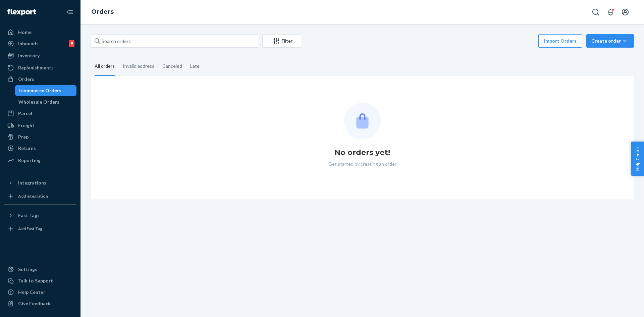  What do you see at coordinates (70, 12) in the screenshot?
I see `button: Close Navigation` at bounding box center [70, 12].